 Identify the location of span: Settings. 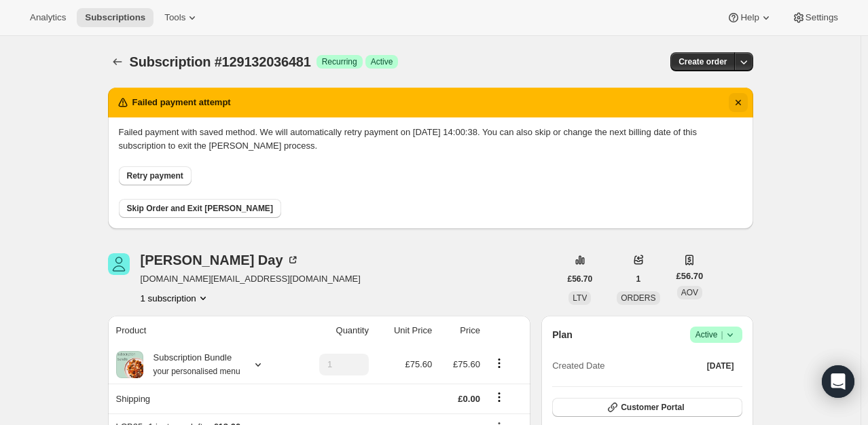
(822, 18).